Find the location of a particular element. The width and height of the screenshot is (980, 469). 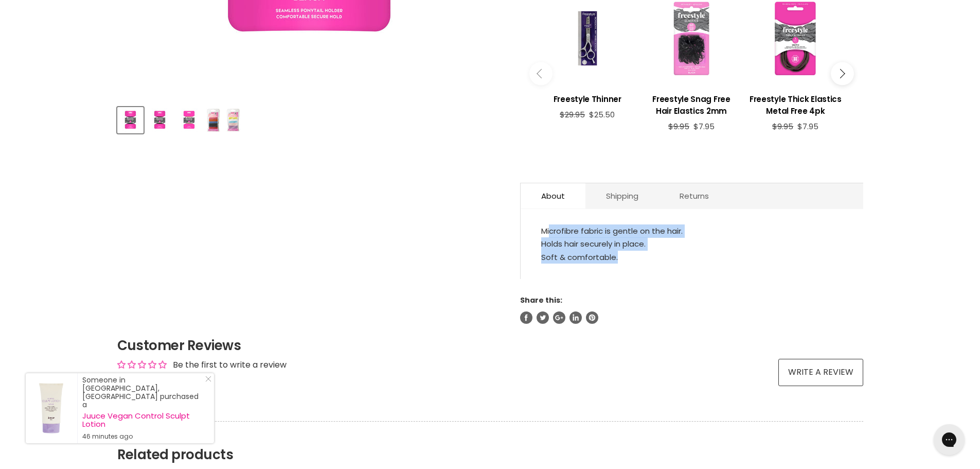

h2: Customer Reviews is located at coordinates (491, 345).